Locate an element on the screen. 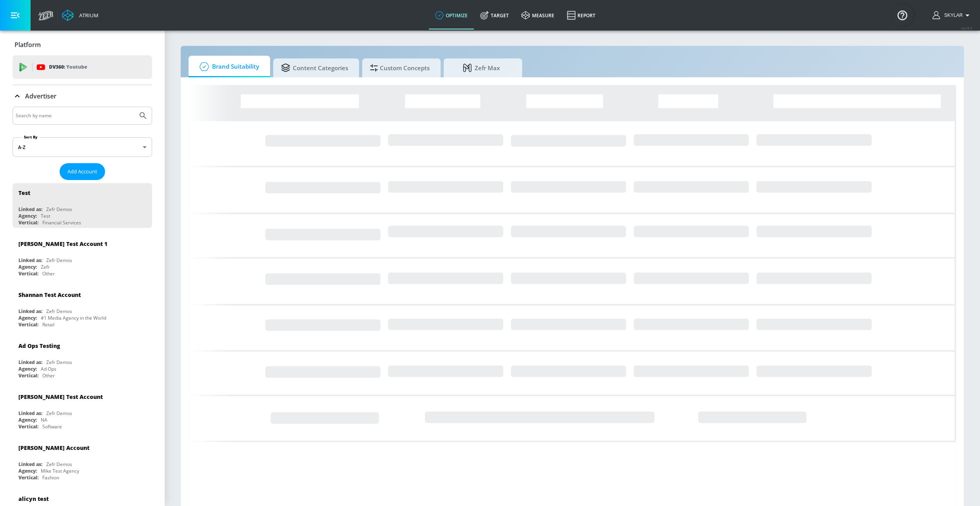 The height and width of the screenshot is (506, 980). div: A-Z is located at coordinates (83, 147).